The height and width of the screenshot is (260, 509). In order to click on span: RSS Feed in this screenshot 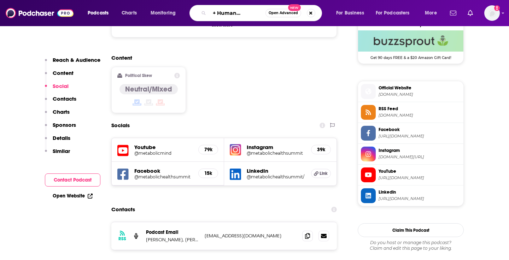, I will do `click(420, 109)`.